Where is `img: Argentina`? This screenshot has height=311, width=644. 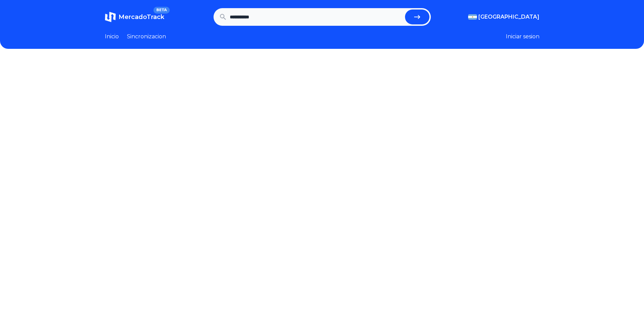
img: Argentina is located at coordinates (473, 17).